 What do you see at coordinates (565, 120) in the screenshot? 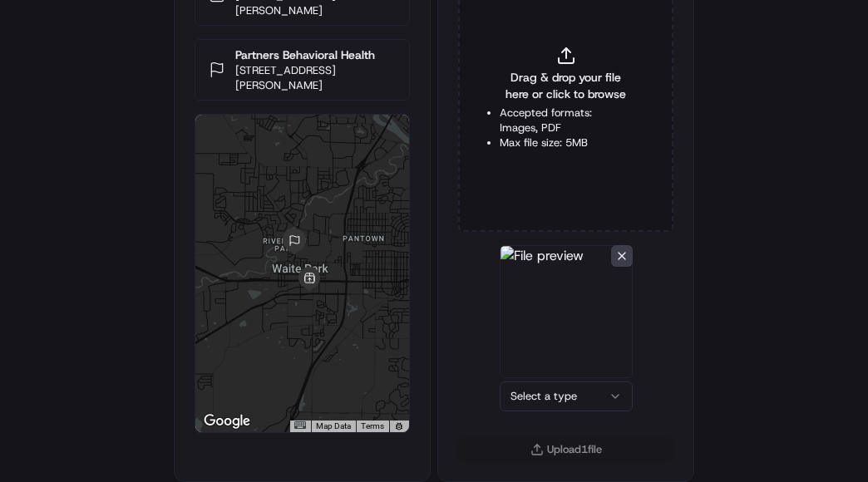
I see `li: Accepted formats: Images, PDF` at bounding box center [565, 120].